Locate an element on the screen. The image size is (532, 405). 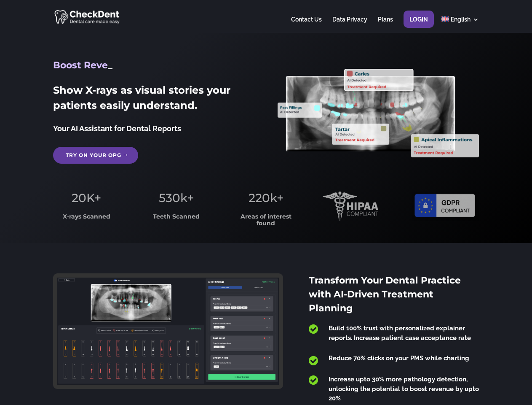
a: English is located at coordinates (460, 24).